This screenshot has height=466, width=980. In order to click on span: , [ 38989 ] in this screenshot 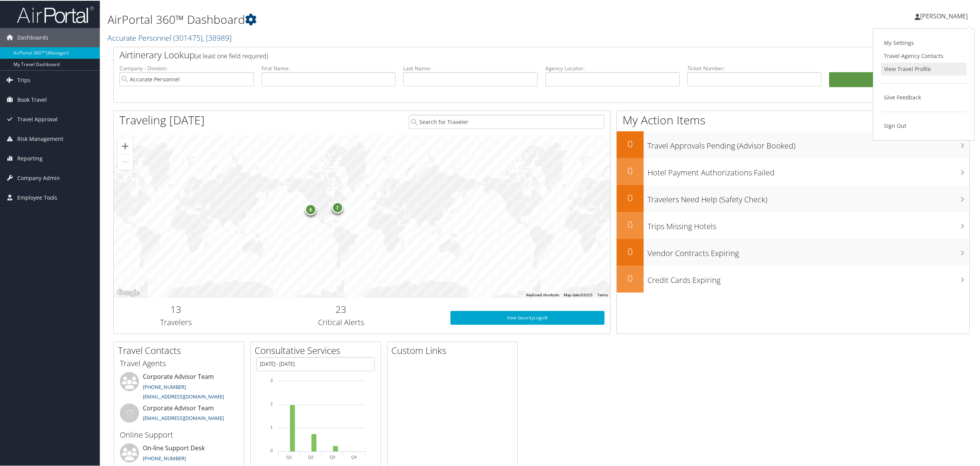, I will do `click(217, 37)`.